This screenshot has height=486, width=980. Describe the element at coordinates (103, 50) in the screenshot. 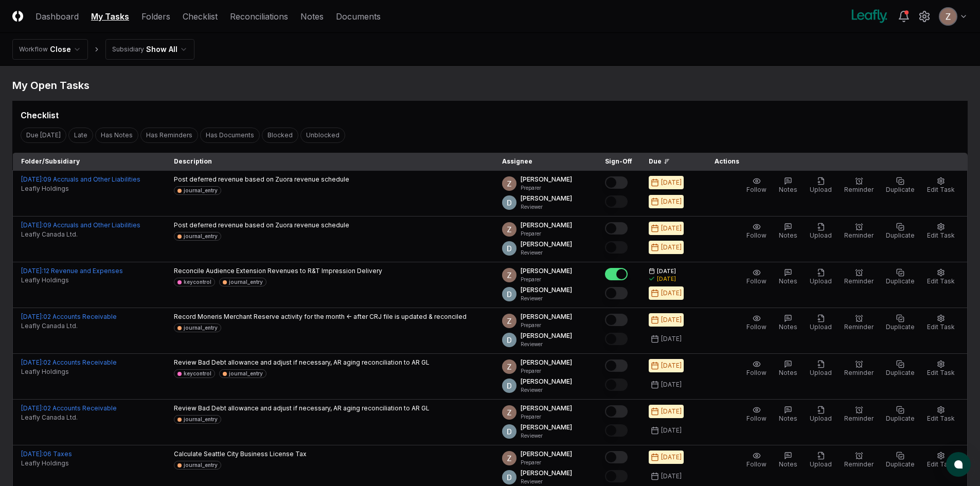

I see `nav: breadcrumb` at that location.